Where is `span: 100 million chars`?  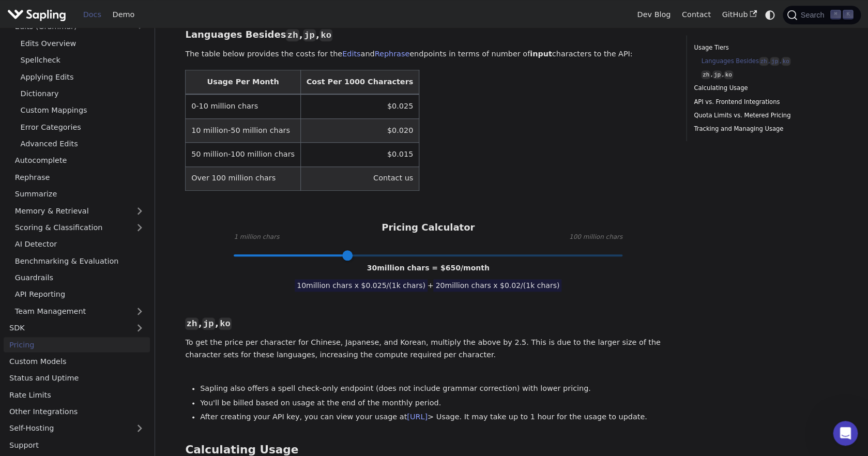
span: 100 million chars is located at coordinates (596, 237).